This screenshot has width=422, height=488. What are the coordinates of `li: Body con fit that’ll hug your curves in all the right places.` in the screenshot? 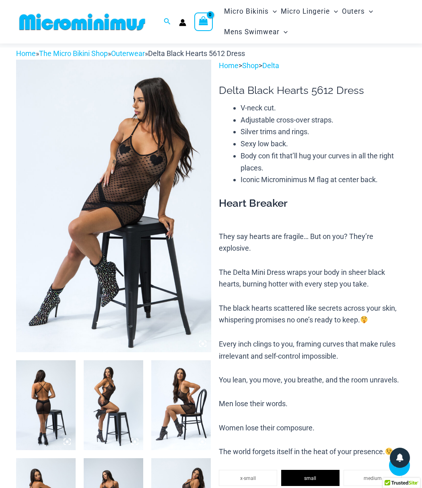 It's located at (323, 161).